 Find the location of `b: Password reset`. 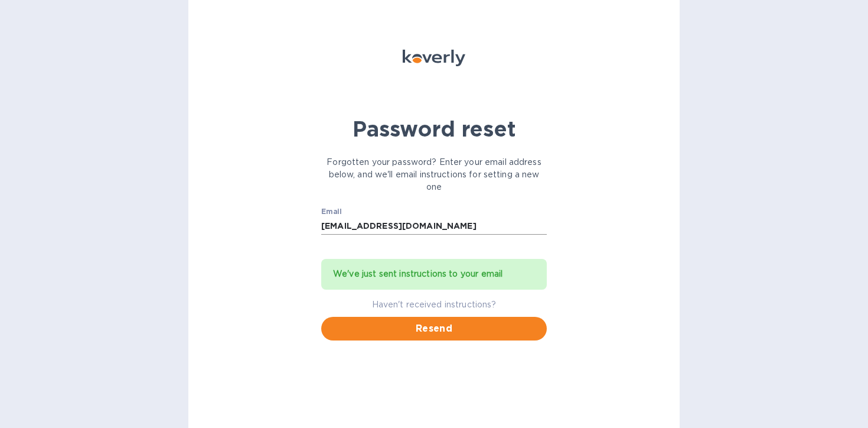

b: Password reset is located at coordinates (434, 128).